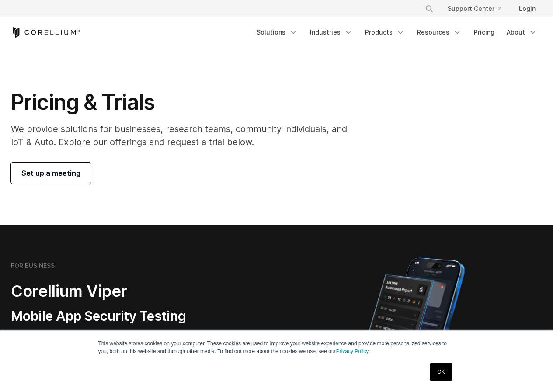 The width and height of the screenshot is (553, 392). What do you see at coordinates (353, 352) in the screenshot?
I see `a: Privacy Policy.` at bounding box center [353, 352].